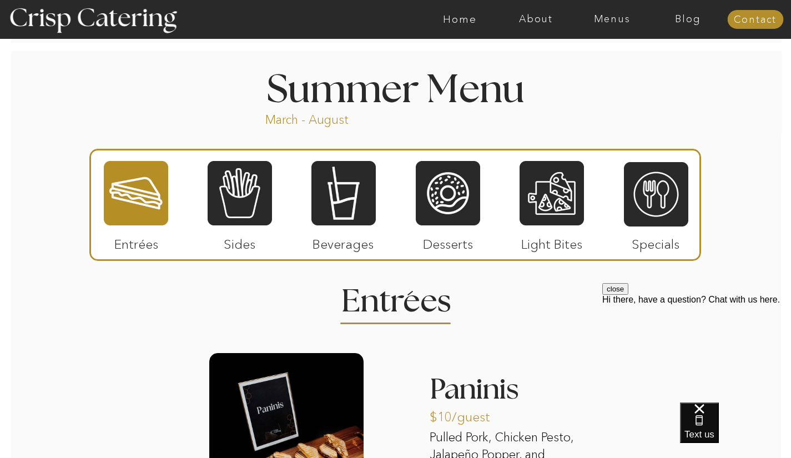  I want to click on p: Desserts, so click(448, 241).